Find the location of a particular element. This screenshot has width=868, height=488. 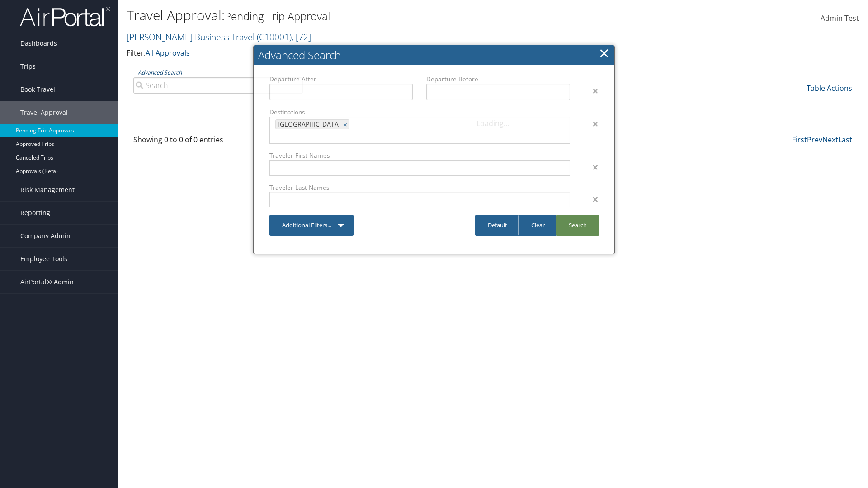

a: Admin Test is located at coordinates (840, 19).